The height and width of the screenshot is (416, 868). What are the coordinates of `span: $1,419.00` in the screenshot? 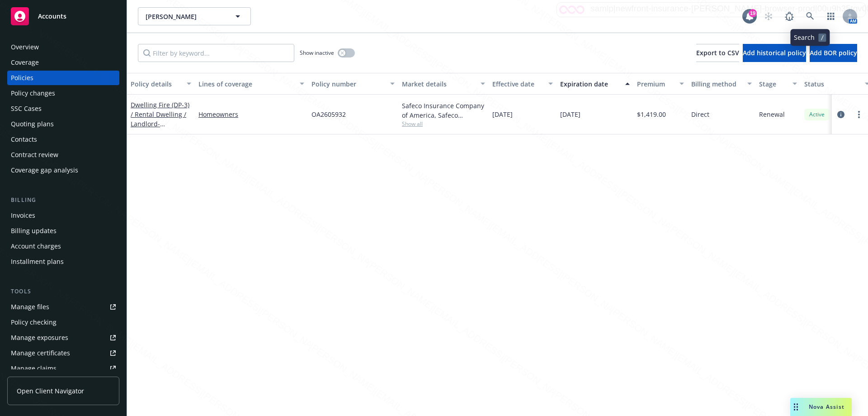 It's located at (652, 114).